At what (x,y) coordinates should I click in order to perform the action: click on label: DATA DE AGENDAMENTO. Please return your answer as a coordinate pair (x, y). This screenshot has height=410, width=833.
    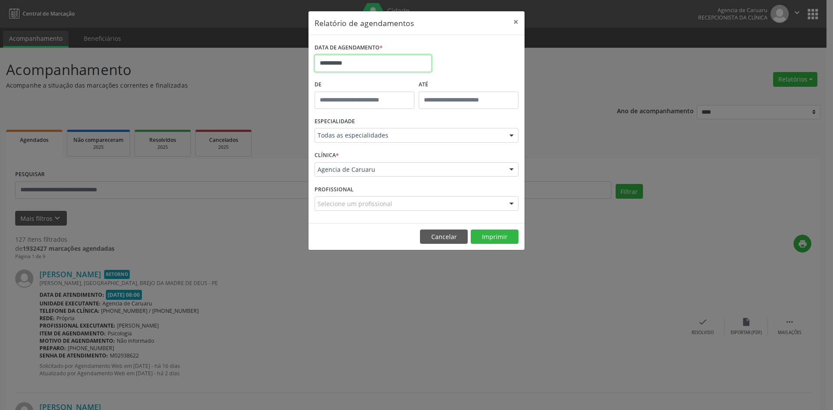
    Looking at the image, I should click on (348, 48).